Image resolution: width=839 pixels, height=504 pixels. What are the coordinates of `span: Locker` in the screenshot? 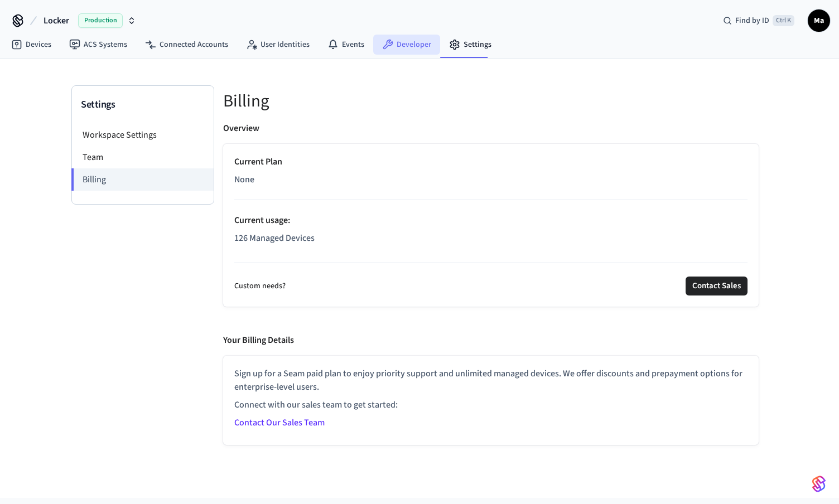 It's located at (56, 21).